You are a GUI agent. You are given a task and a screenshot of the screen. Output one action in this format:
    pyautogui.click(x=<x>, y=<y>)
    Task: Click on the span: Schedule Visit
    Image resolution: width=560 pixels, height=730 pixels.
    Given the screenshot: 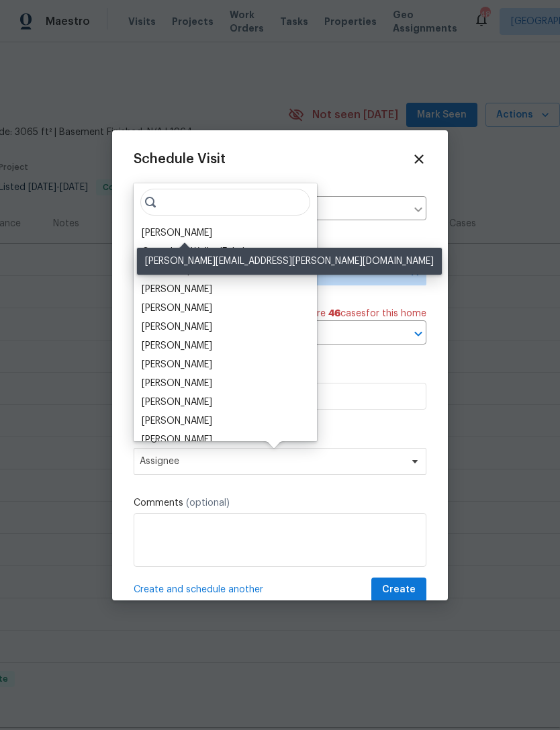 What is the action you would take?
    pyautogui.click(x=179, y=159)
    